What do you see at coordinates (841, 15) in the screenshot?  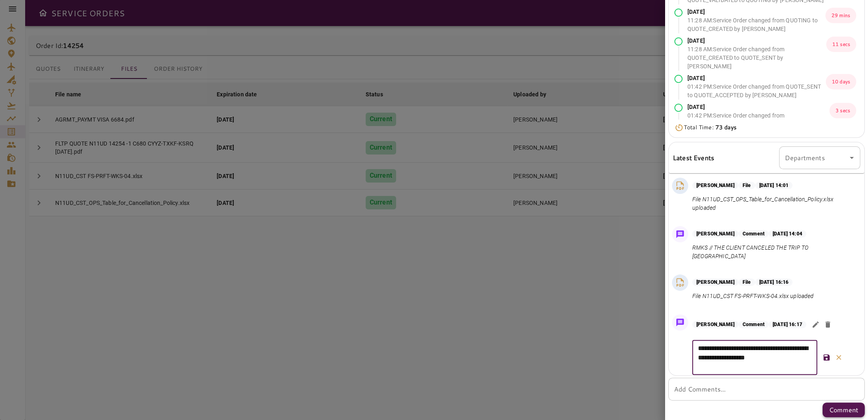 I see `p: 29 mins` at bounding box center [841, 15].